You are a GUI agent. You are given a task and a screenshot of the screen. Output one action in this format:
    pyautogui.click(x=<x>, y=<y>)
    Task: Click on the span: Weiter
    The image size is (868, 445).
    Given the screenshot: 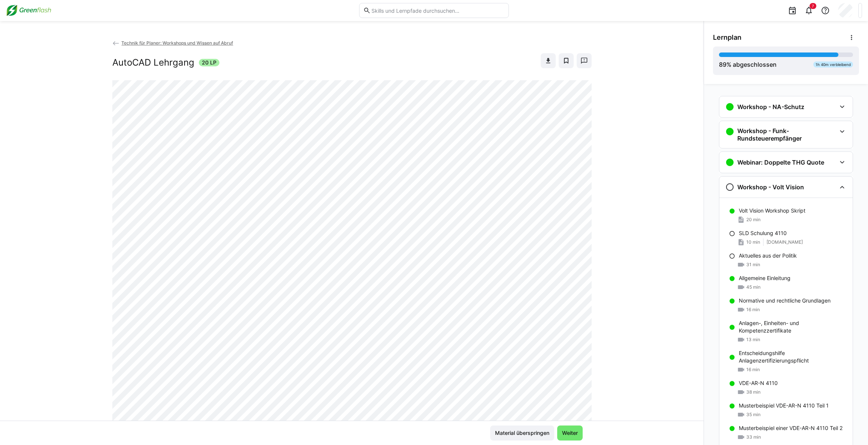 What is the action you would take?
    pyautogui.click(x=570, y=432)
    